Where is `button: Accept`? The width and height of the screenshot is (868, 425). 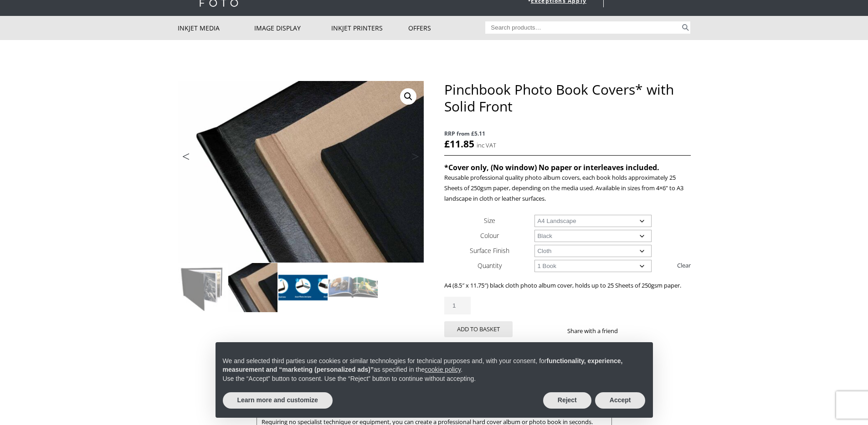
button: Accept is located at coordinates (620, 401).